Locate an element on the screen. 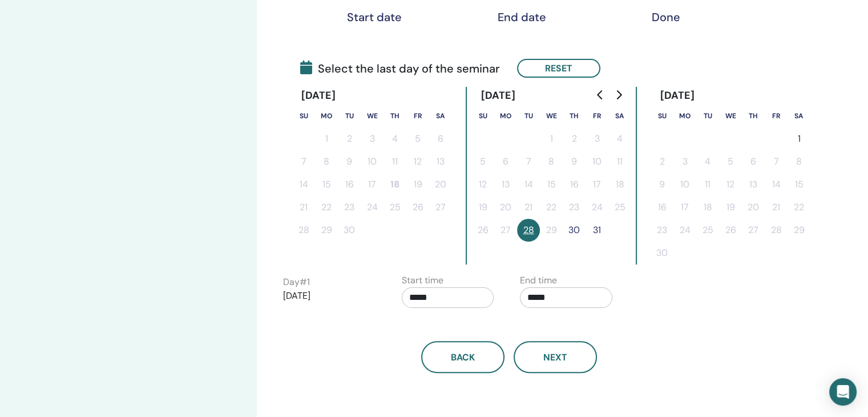  button: Reset is located at coordinates (559, 68).